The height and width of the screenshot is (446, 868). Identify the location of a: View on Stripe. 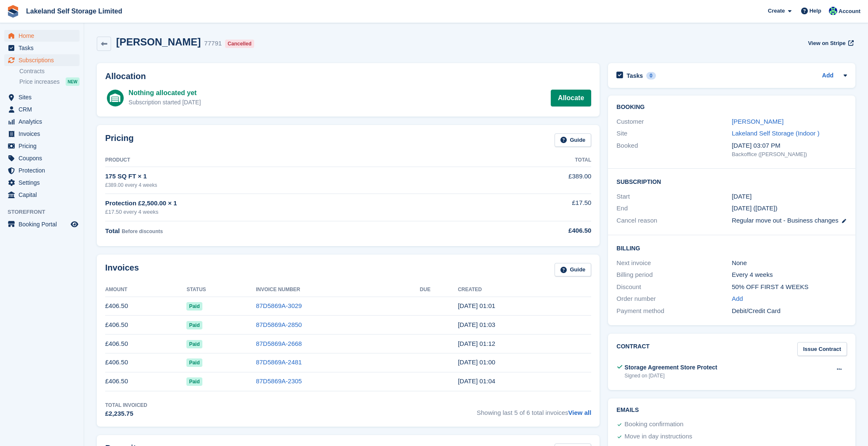
(830, 43).